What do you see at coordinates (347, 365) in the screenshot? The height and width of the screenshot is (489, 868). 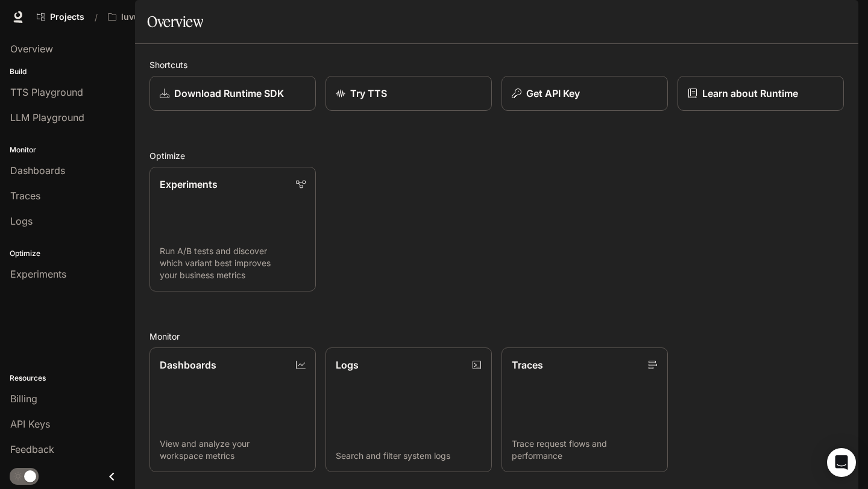 I see `p: Logs` at bounding box center [347, 365].